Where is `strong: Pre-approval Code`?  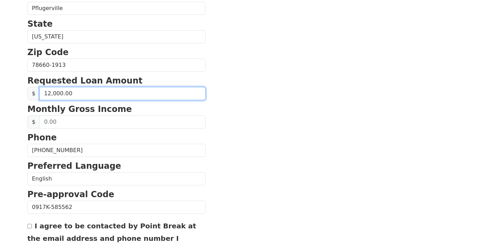
strong: Pre-approval Code is located at coordinates (71, 194).